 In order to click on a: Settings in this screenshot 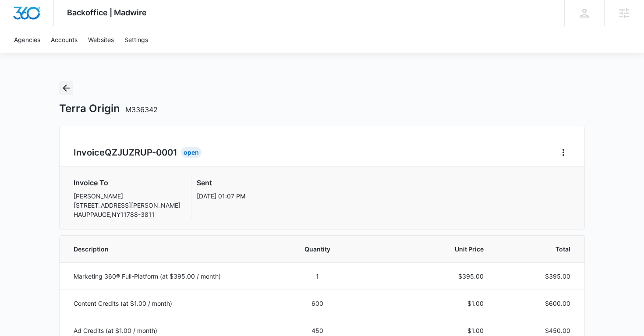, I will do `click(136, 39)`.